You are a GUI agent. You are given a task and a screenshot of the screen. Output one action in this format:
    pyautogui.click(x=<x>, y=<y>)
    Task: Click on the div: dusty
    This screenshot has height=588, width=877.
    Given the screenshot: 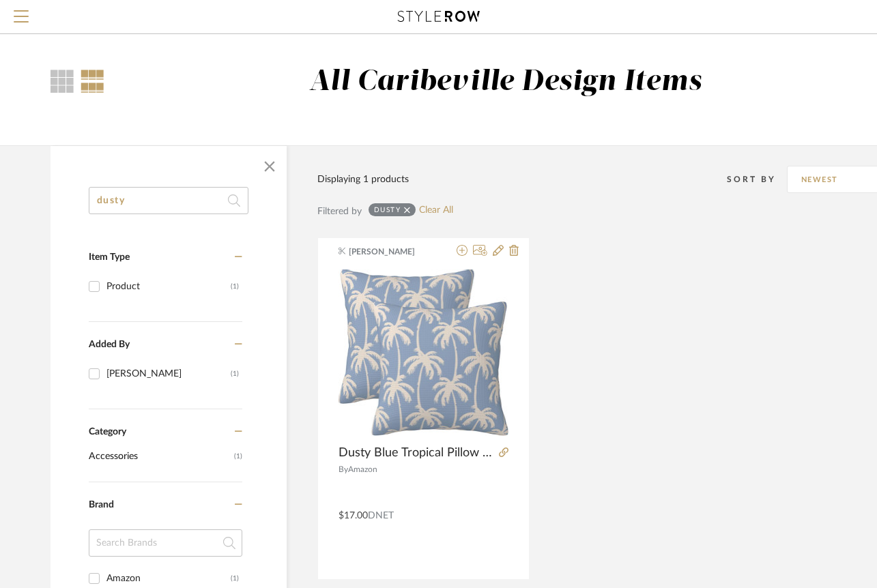 What is the action you would take?
    pyautogui.click(x=387, y=209)
    